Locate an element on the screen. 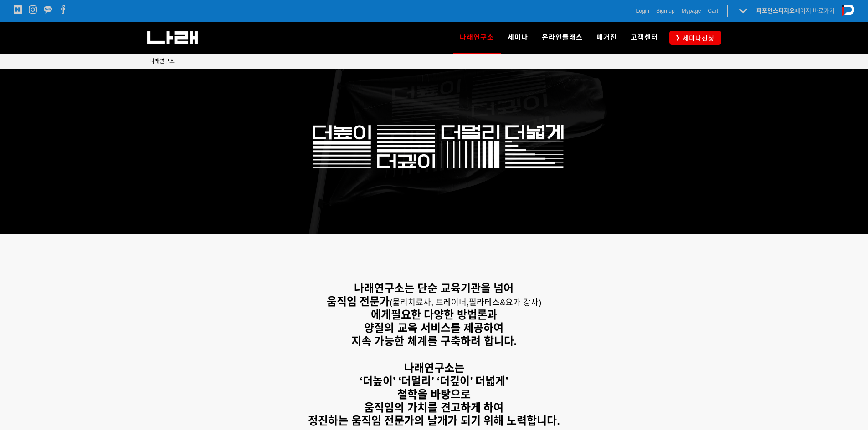  a: 매거진 is located at coordinates (607, 38).